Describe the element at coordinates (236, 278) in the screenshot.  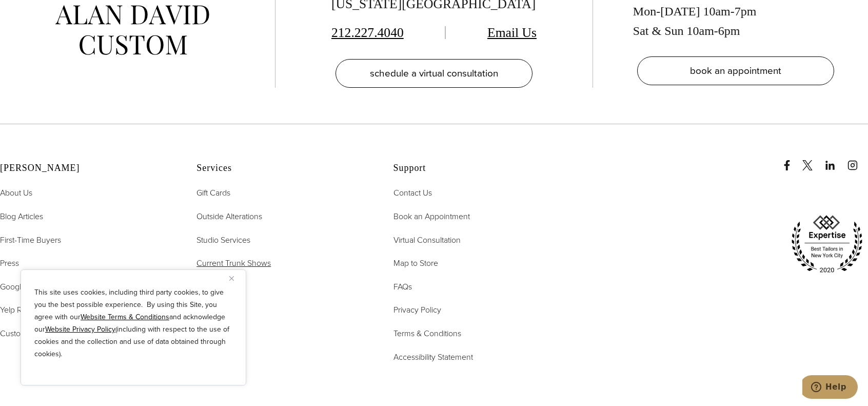
I see `button: Close` at that location.